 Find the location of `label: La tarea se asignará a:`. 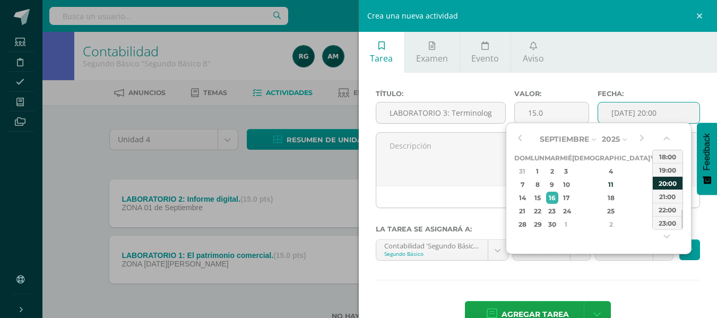

label: La tarea se asignará a: is located at coordinates (538, 229).